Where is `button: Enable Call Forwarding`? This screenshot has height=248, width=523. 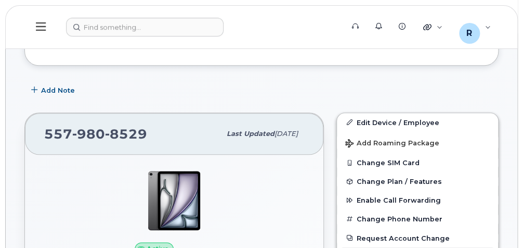
button: Enable Call Forwarding is located at coordinates (418, 200).